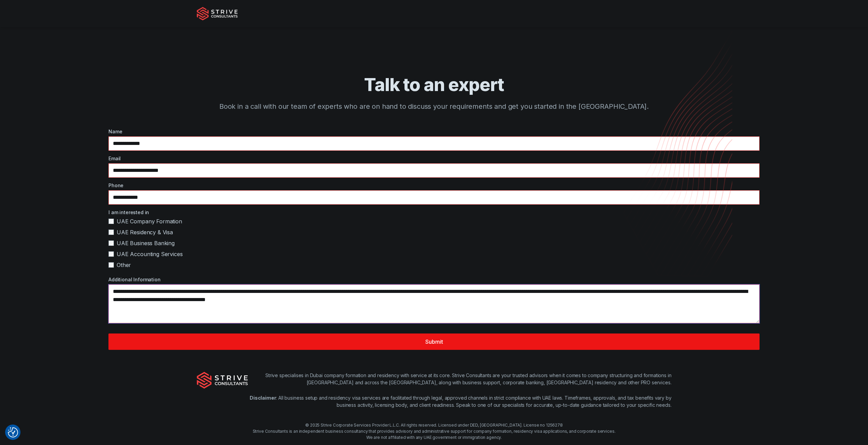  What do you see at coordinates (460, 378) in the screenshot?
I see `p: Strive specialises in Dubai company formation and residency with service at its core. Strive Cons...` at bounding box center [460, 378].